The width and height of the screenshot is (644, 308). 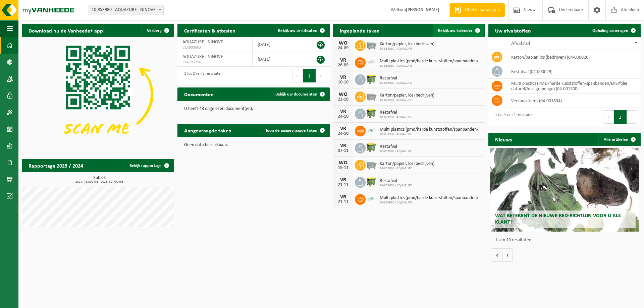 I want to click on span: Bekijk uw kalender, so click(x=455, y=30).